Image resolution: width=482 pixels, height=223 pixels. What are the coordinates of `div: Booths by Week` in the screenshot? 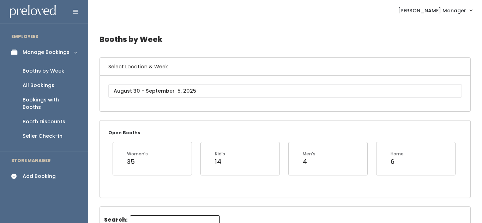 It's located at (43, 71).